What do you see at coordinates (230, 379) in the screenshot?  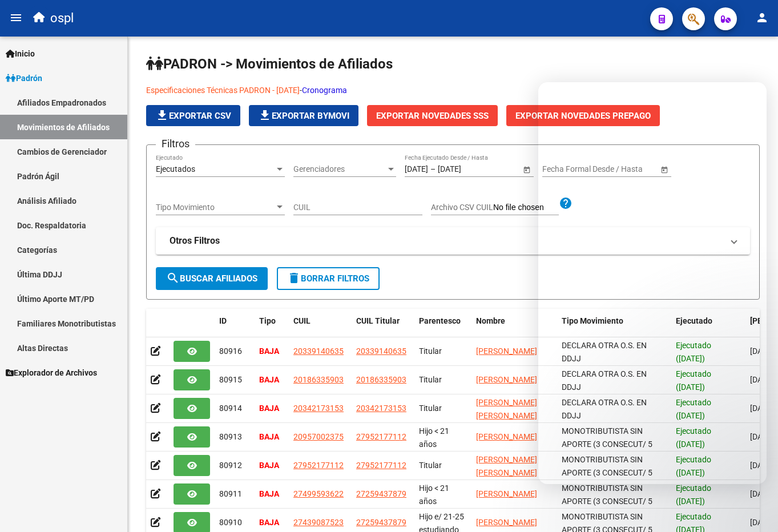 I see `span: 80915` at bounding box center [230, 379].